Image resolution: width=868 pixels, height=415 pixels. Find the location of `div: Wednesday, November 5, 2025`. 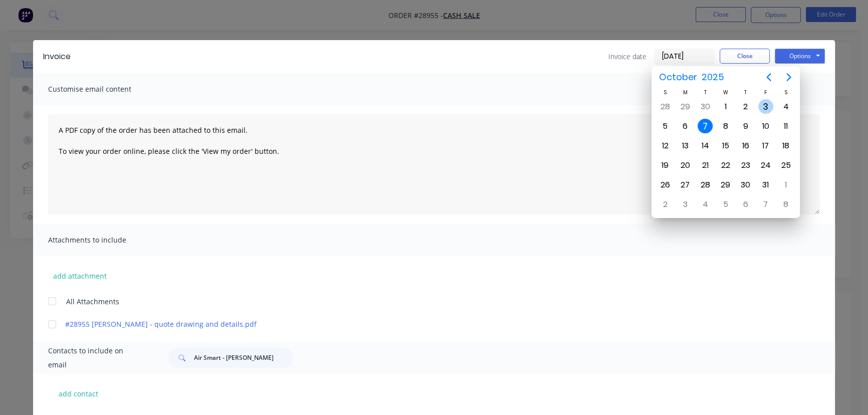

div: Wednesday, November 5, 2025 is located at coordinates (725, 205).